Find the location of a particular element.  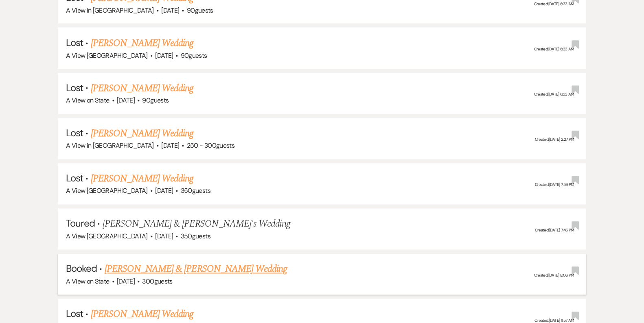

span: Toured is located at coordinates (80, 223).